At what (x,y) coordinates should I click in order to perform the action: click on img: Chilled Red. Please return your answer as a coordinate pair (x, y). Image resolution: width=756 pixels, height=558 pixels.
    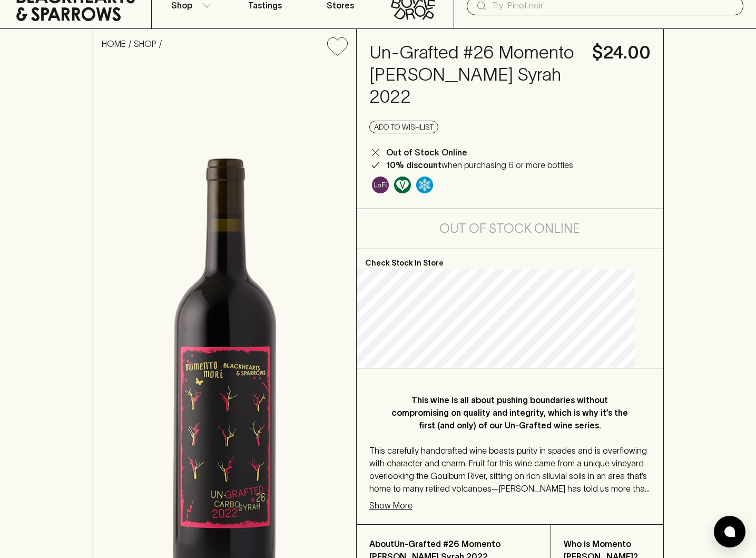
    Looking at the image, I should click on (425, 185).